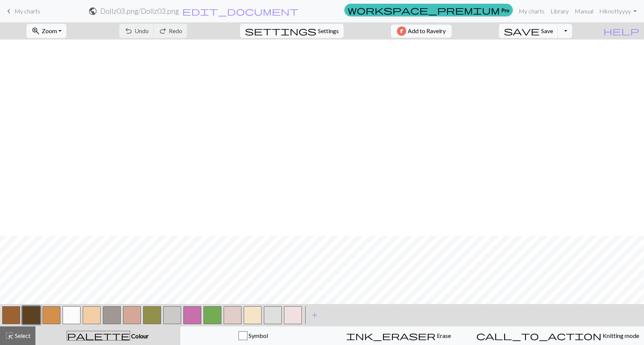  What do you see at coordinates (140, 336) in the screenshot?
I see `span: Colour` at bounding box center [140, 336].